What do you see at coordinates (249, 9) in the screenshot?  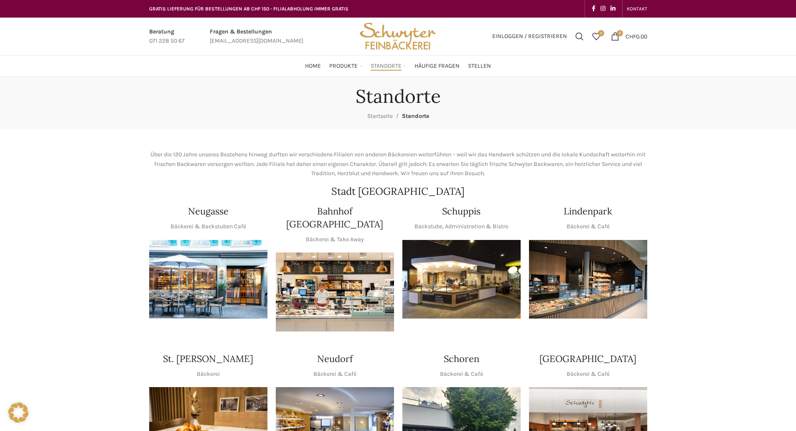 I see `span: GRATIS LIEFERUNG FÜR BESTELLUNGEN AB CHF 150 - FILIALABHOLUNG IMMER GRATIS` at bounding box center [249, 9].